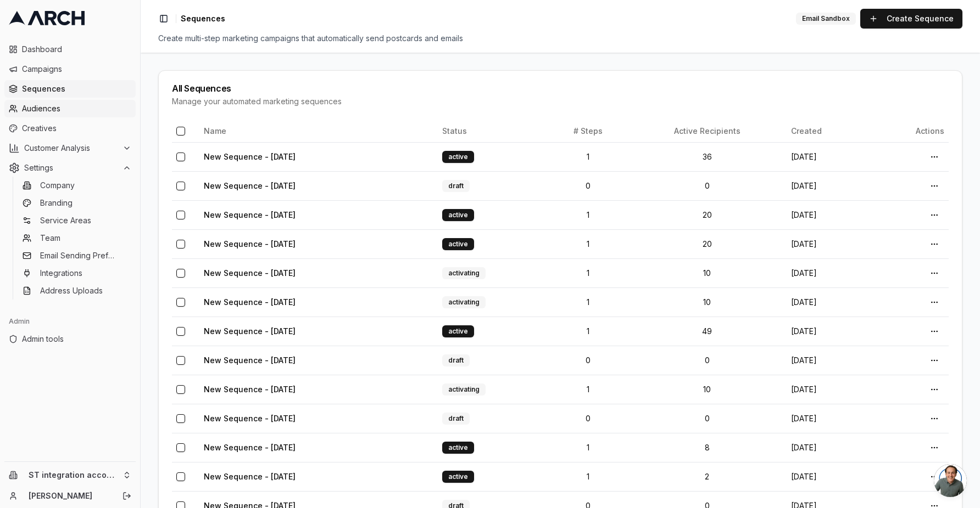 This screenshot has height=508, width=980. What do you see at coordinates (70, 203) in the screenshot?
I see `a: Branding` at bounding box center [70, 203].